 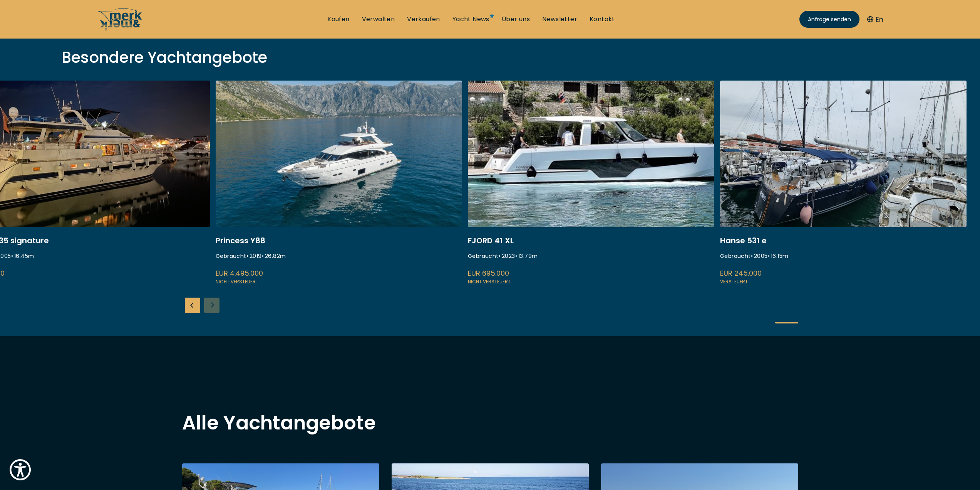 What do you see at coordinates (20, 470) in the screenshot?
I see `button: Show Accessibility Preferences` at bounding box center [20, 470].